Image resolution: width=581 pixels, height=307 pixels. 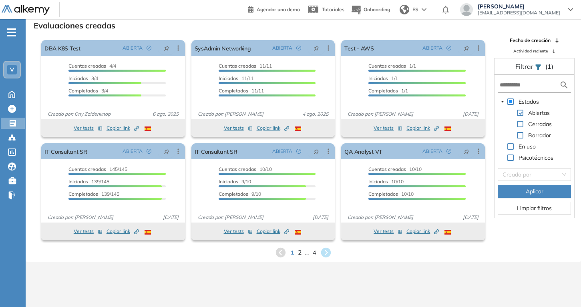 I want to click on span: 4, so click(x=314, y=253).